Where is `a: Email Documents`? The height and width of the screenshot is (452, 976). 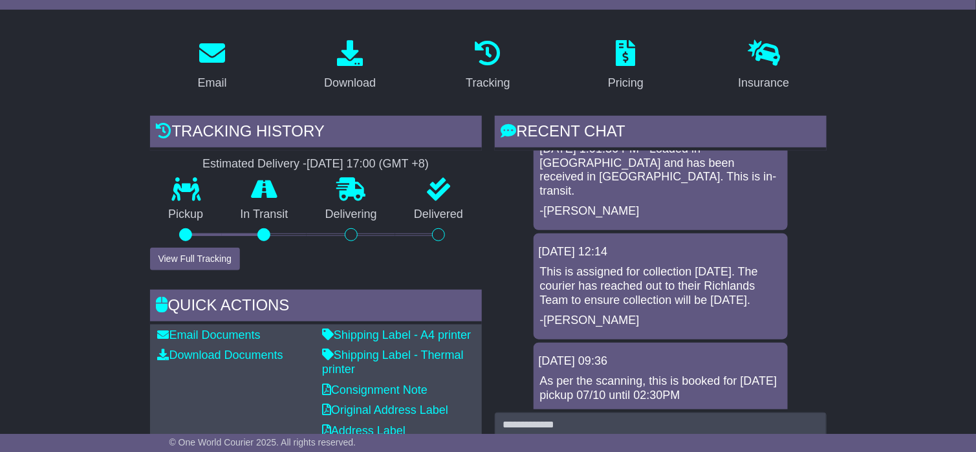 a: Email Documents is located at coordinates (209, 335).